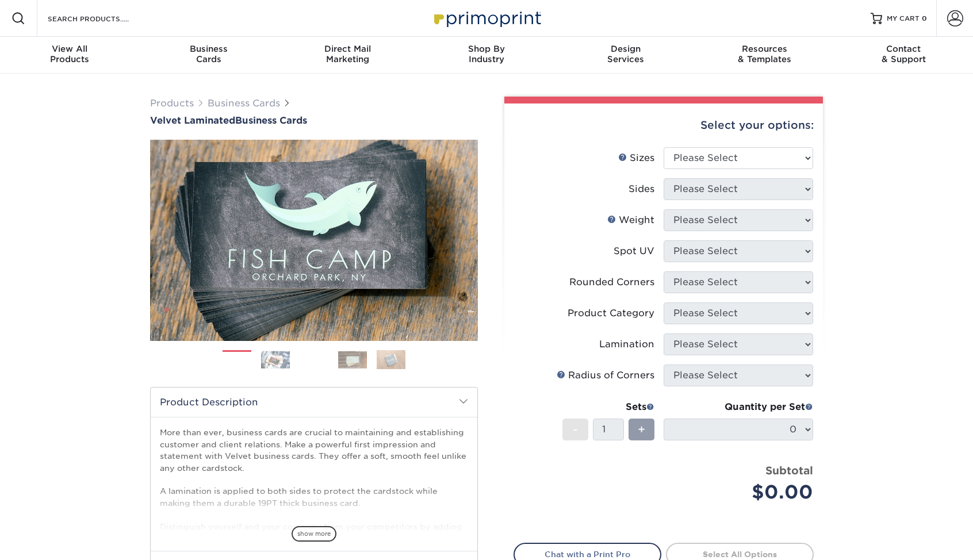 This screenshot has height=560, width=973. What do you see at coordinates (904, 54) in the screenshot?
I see `div: & Support` at bounding box center [904, 54].